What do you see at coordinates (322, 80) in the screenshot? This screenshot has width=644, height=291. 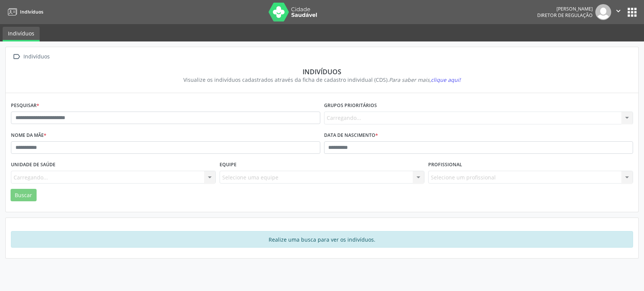 I see `div: Visualize os indivíduos cadastrados através da ficha de cadastro individual (CDS).` at bounding box center [322, 80].